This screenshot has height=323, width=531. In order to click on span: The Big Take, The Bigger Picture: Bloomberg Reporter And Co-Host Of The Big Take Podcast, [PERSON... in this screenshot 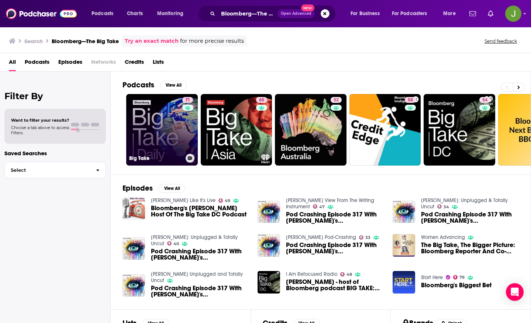, I will do `click(470, 249)`.